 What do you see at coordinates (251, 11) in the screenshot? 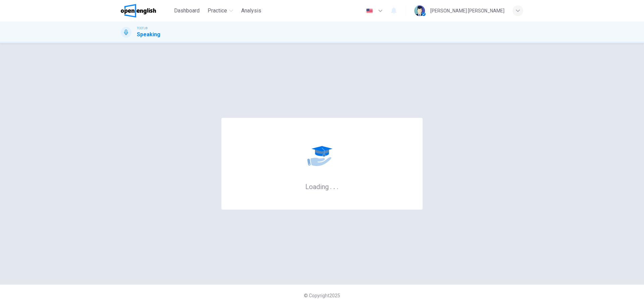
I see `span: Analysis` at bounding box center [251, 11].